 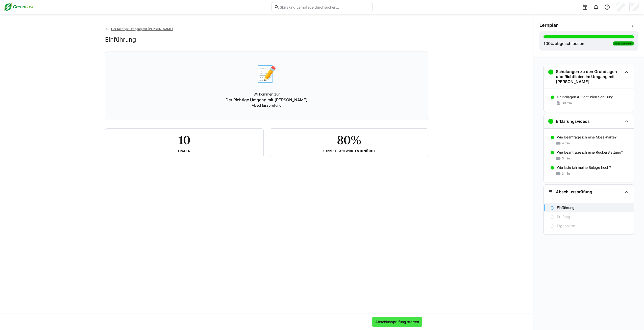 I want to click on div: Abgeschlossen, so click(x=623, y=44).